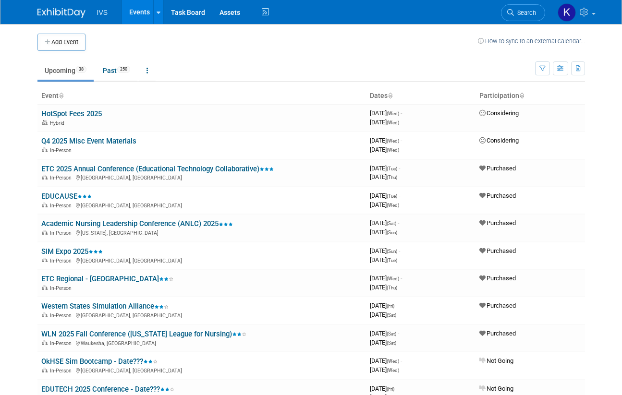  What do you see at coordinates (61, 96) in the screenshot?
I see `a: Sort by Event Name` at bounding box center [61, 96].